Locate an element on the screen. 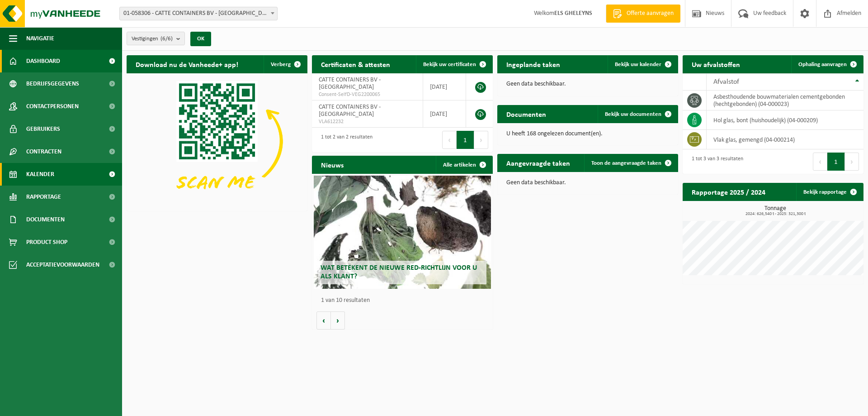 The image size is (868, 416). button: Volgende is located at coordinates (337, 321).